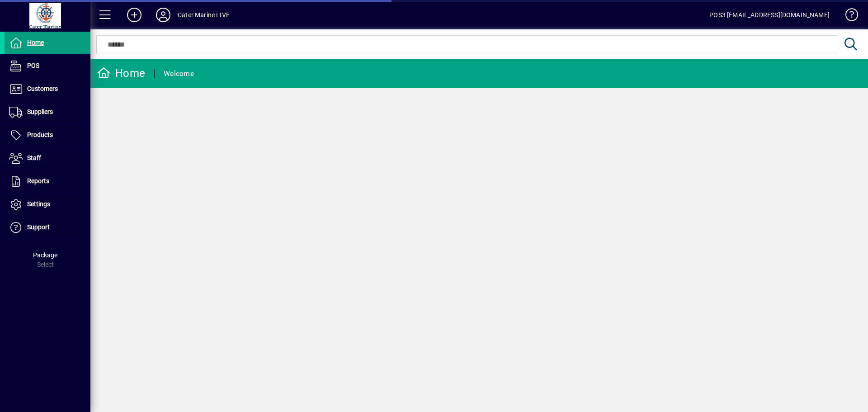 This screenshot has width=868, height=412. What do you see at coordinates (179, 74) in the screenshot?
I see `div: Welcome` at bounding box center [179, 74].